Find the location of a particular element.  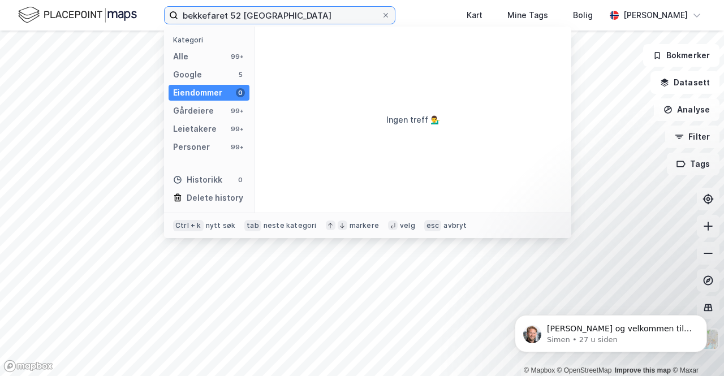

div: velg is located at coordinates (407, 226).